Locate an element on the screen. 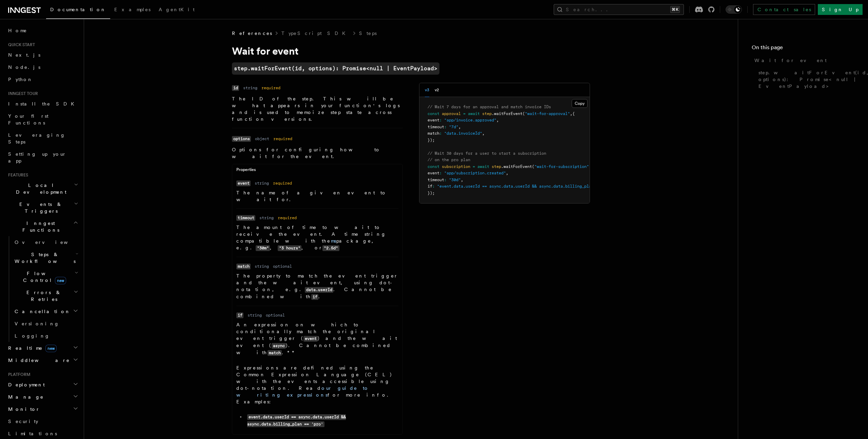  span: Python is located at coordinates (20, 80).